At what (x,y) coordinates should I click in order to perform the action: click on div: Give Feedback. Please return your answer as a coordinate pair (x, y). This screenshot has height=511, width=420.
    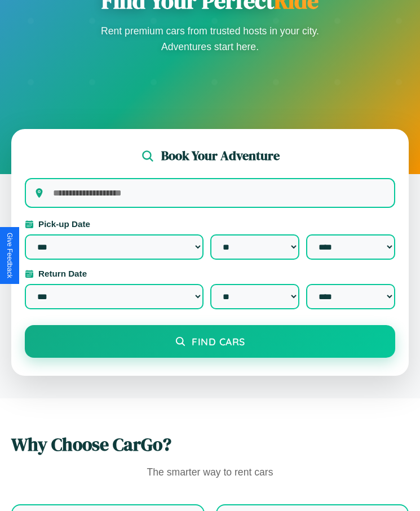
    Looking at the image, I should click on (9, 255).